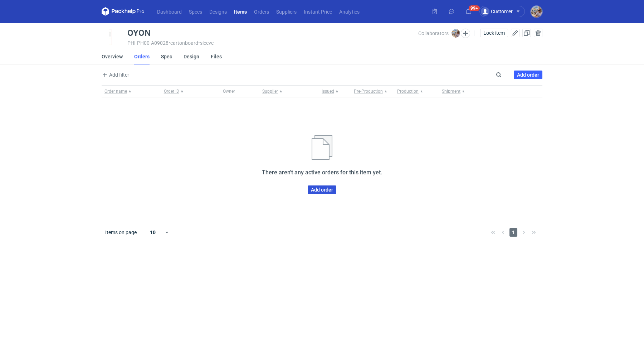 The image size is (644, 348). Describe the element at coordinates (115, 75) in the screenshot. I see `span: Add filter` at that location.